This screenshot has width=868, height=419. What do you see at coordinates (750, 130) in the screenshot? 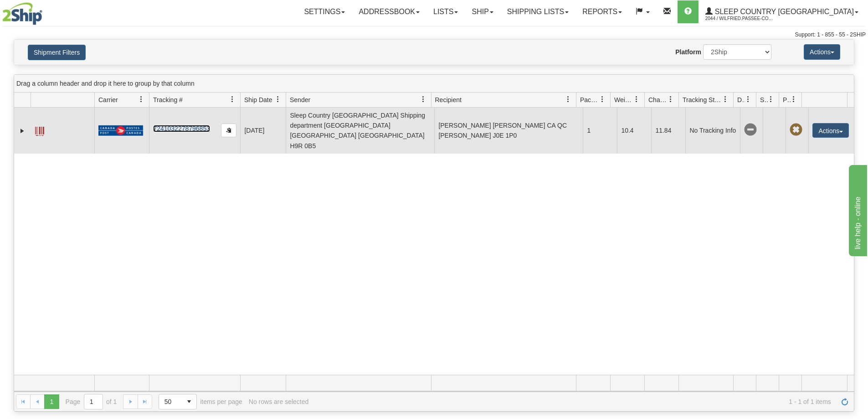
I see `span: No Tracking Info` at bounding box center [750, 130].